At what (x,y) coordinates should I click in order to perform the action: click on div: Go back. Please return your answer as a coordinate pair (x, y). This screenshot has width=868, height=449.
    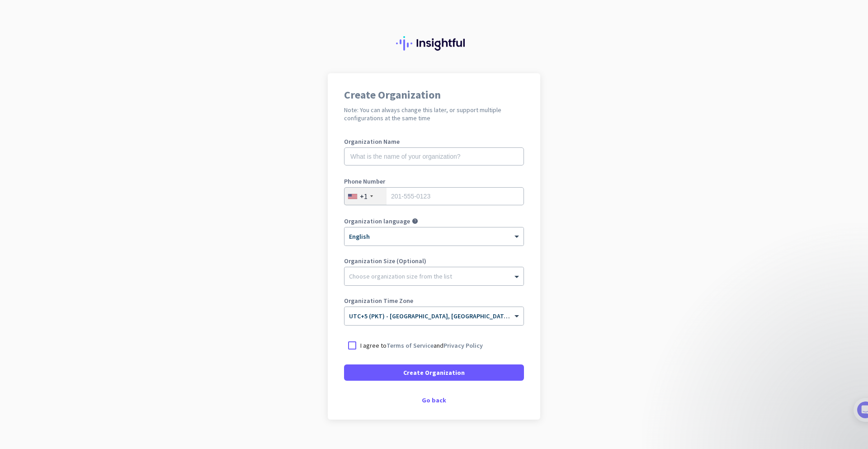
    Looking at the image, I should click on (434, 400).